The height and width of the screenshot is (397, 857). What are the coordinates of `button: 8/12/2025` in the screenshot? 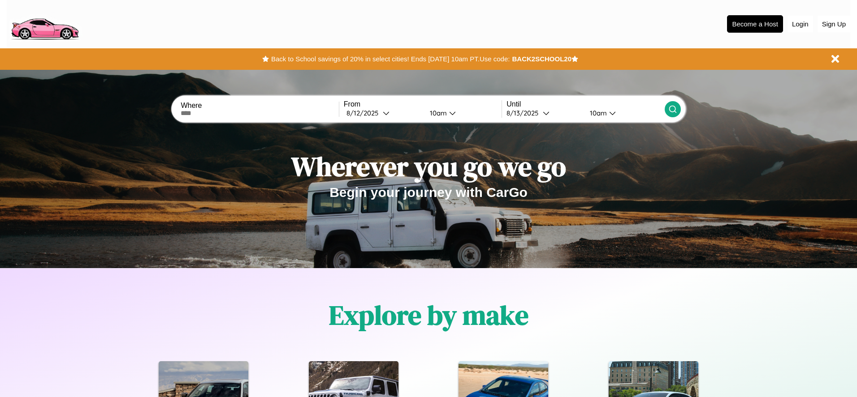 It's located at (383, 113).